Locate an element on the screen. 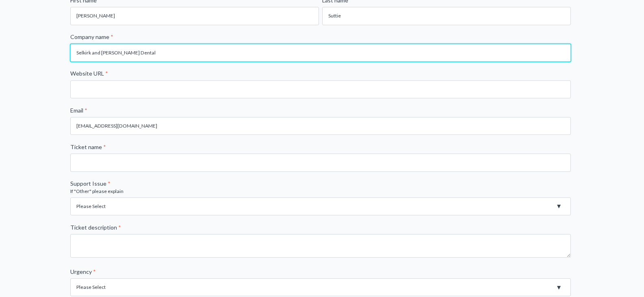 The image size is (644, 297). span: Ticket description is located at coordinates (94, 227).